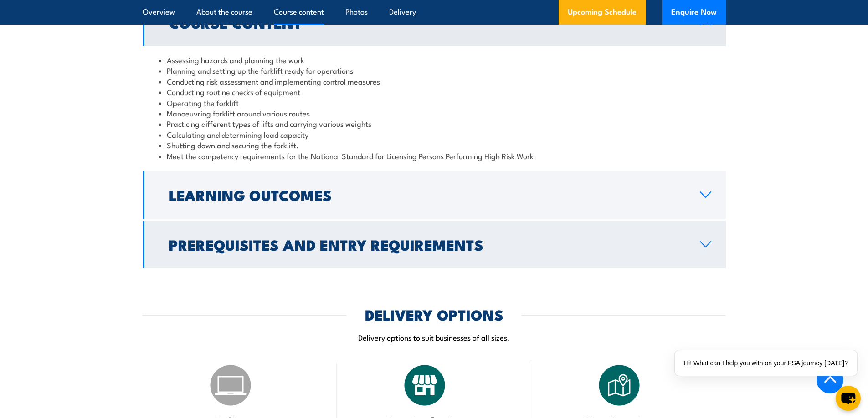  What do you see at coordinates (434, 155) in the screenshot?
I see `li: Meet the competency requirements for the National Standard for Licensing Persons Performing High ...` at bounding box center [434, 155].